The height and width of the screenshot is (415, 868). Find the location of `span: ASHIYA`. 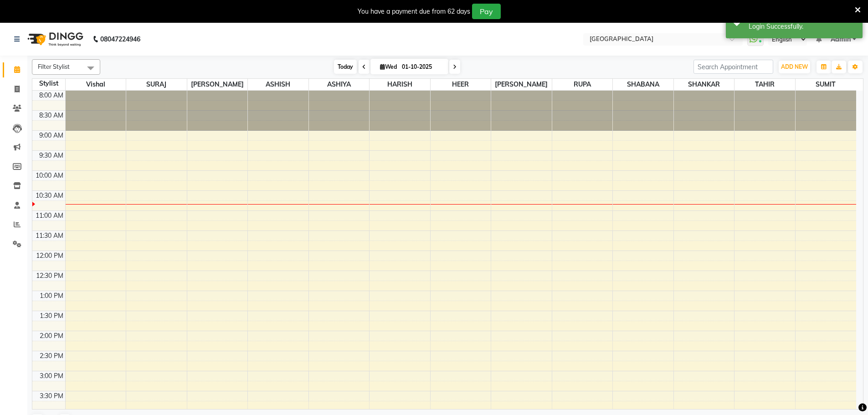

span: ASHIYA is located at coordinates (339, 84).